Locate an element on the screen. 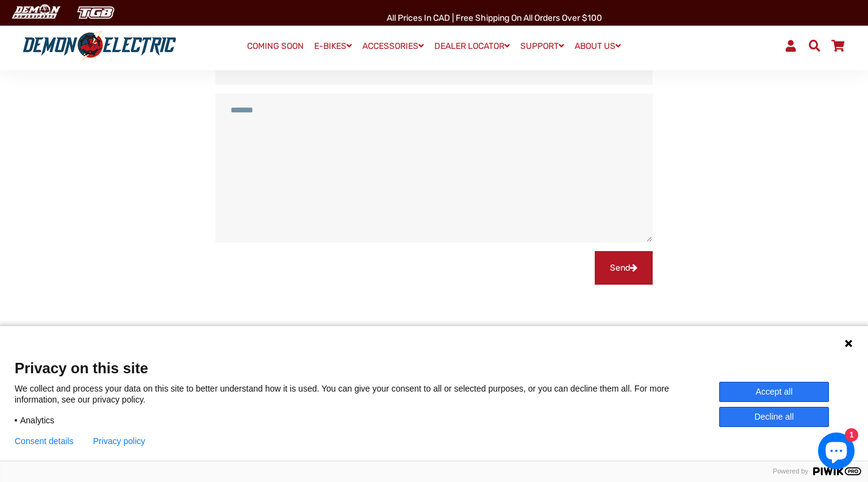 The image size is (868, 482). inbox-online-store-chat: Shopify online store chat is located at coordinates (836, 451).